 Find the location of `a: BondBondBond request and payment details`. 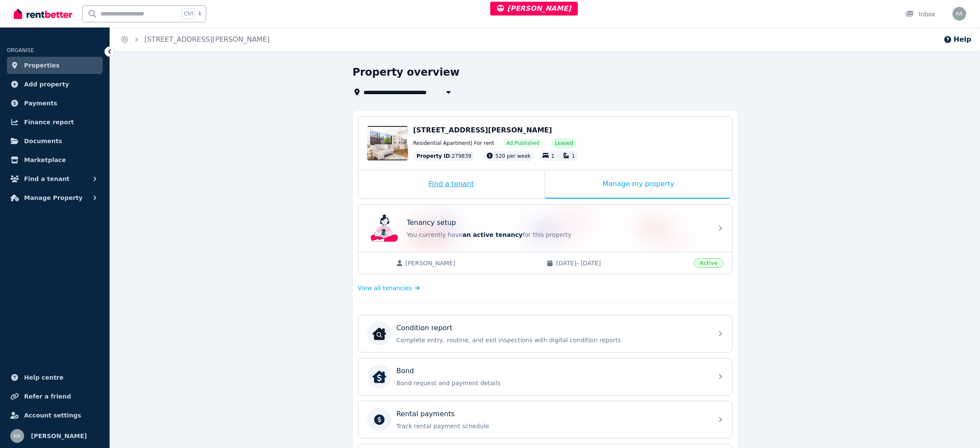

a: BondBondBond request and payment details is located at coordinates (545, 377).